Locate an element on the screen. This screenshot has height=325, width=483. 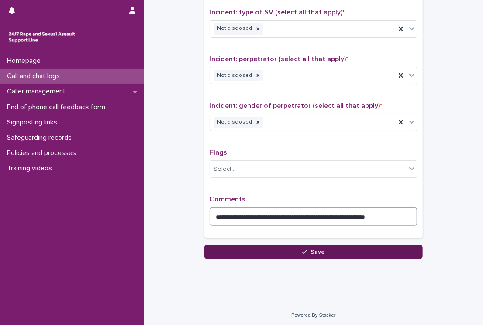
span: Incident: perpetrator (select all that apply) is located at coordinates (279, 59).